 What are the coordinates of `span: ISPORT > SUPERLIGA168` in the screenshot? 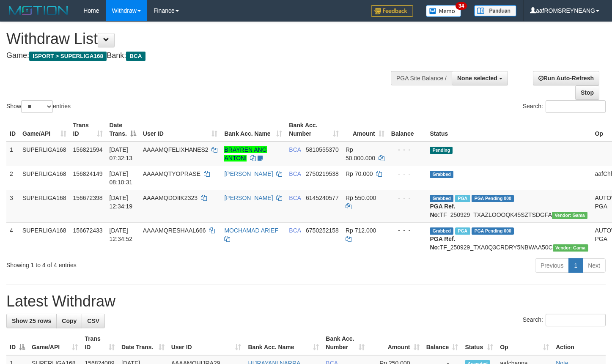 It's located at (68, 56).